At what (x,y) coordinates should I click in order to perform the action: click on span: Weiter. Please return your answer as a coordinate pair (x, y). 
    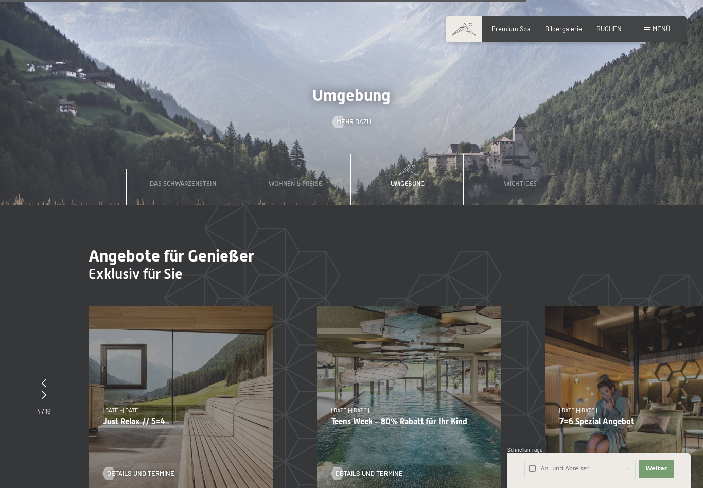
    Looking at the image, I should click on (656, 469).